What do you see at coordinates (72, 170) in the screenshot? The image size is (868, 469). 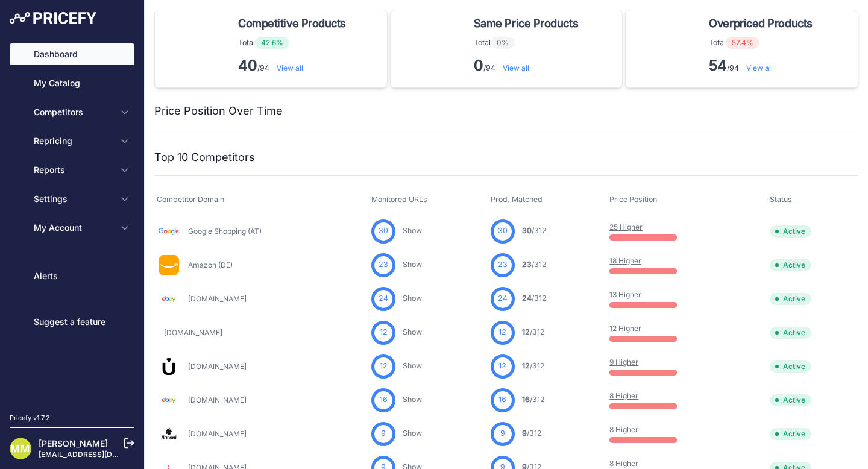 I see `button: Reports` at bounding box center [72, 170].